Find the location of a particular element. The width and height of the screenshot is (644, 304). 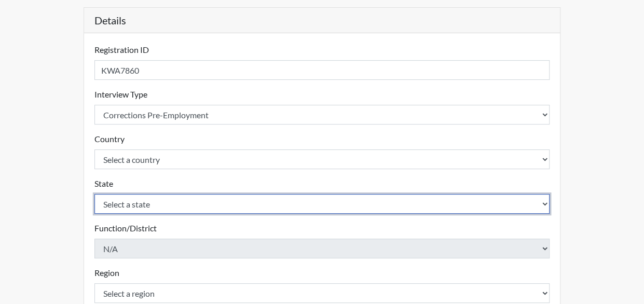

label: State is located at coordinates (104, 184).